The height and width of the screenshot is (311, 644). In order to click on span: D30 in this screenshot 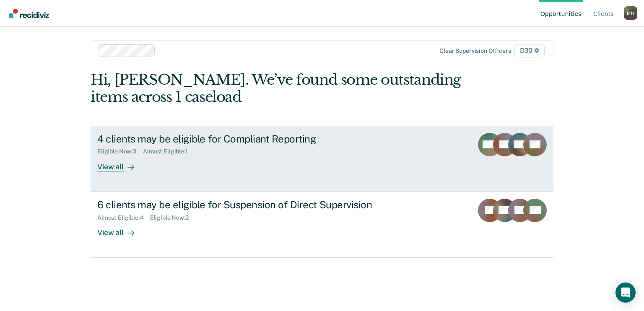, I will do `click(530, 51)`.